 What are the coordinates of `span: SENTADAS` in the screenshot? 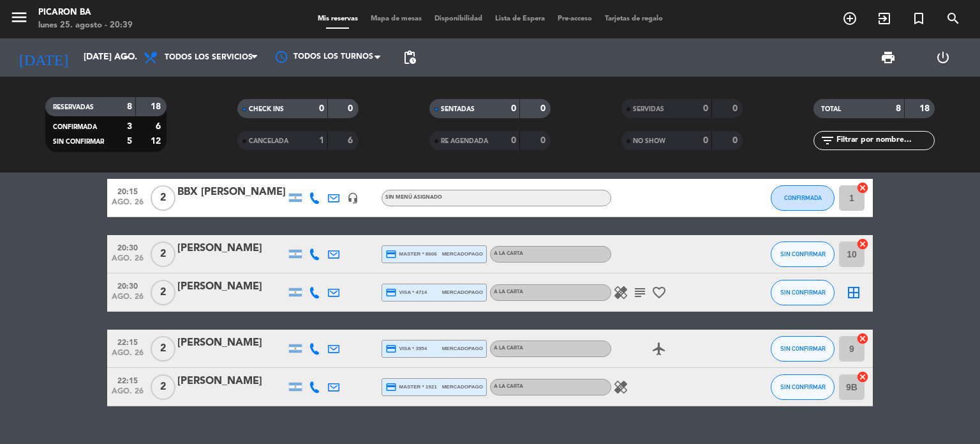 It's located at (457, 109).